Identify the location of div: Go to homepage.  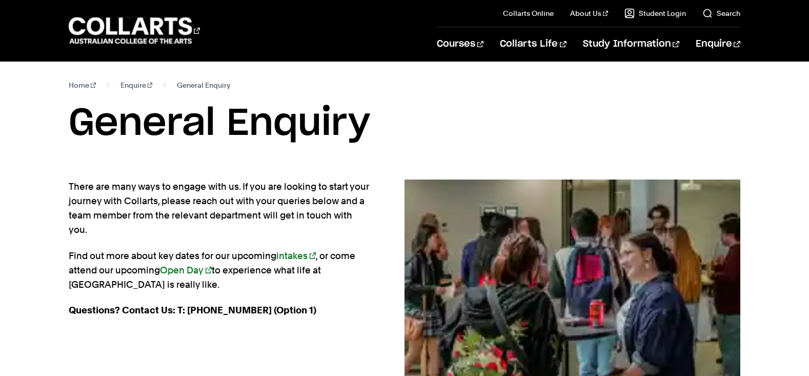
(134, 30).